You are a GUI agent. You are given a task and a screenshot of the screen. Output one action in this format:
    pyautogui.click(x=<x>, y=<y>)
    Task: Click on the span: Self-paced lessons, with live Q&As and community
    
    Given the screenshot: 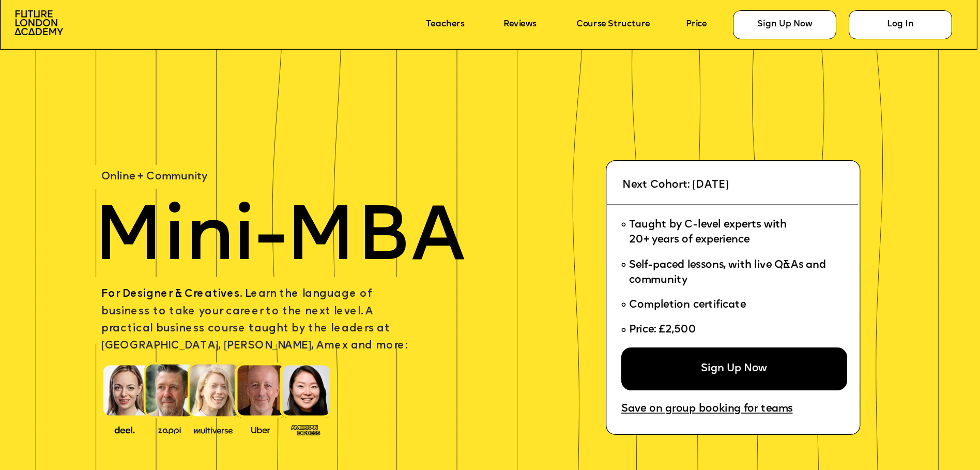 What is the action you would take?
    pyautogui.click(x=729, y=272)
    